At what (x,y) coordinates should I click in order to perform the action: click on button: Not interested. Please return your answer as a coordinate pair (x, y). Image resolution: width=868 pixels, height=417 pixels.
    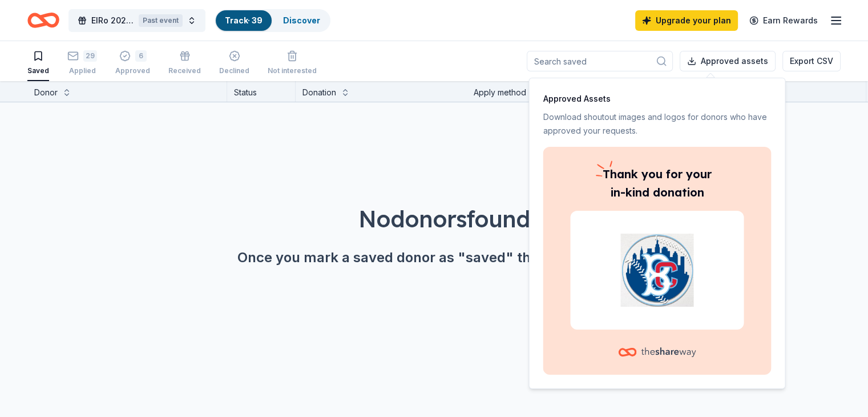
    Looking at the image, I should click on (292, 63).